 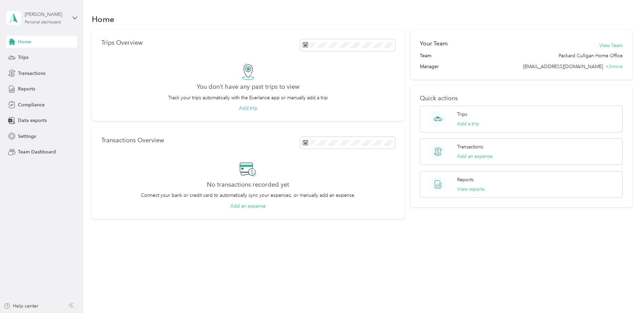 I want to click on button: View Team, so click(x=611, y=45).